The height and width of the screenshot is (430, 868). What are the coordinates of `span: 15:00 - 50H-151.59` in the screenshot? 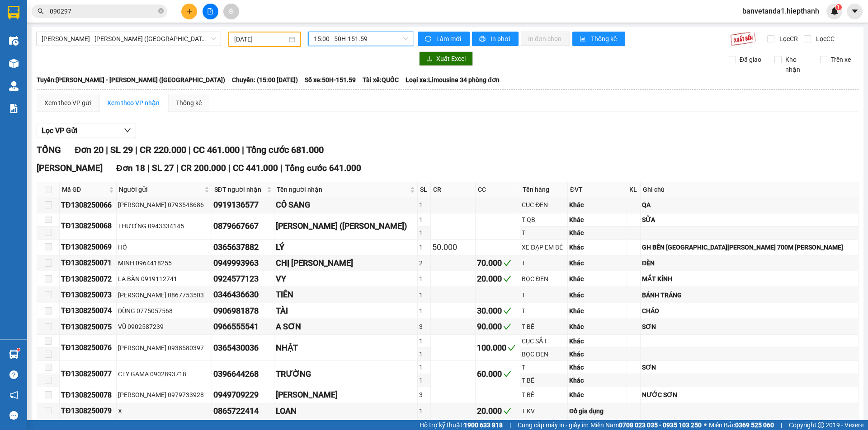 It's located at (360, 39).